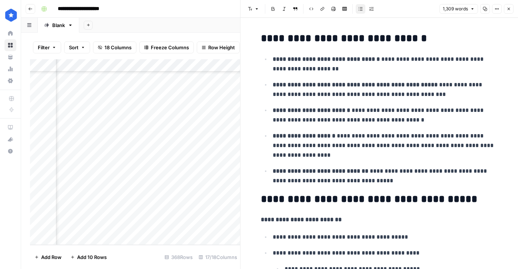 Image resolution: width=518 pixels, height=269 pixels. What do you see at coordinates (10, 33) in the screenshot?
I see `a: Home` at bounding box center [10, 33].